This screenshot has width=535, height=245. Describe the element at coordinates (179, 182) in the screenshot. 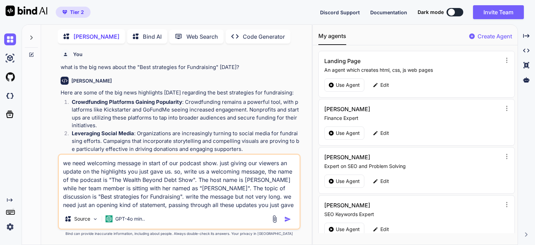

I see `textarea: we need welcoming message in start of our podcast show. just giving our viewers an update on the ...` at that location.